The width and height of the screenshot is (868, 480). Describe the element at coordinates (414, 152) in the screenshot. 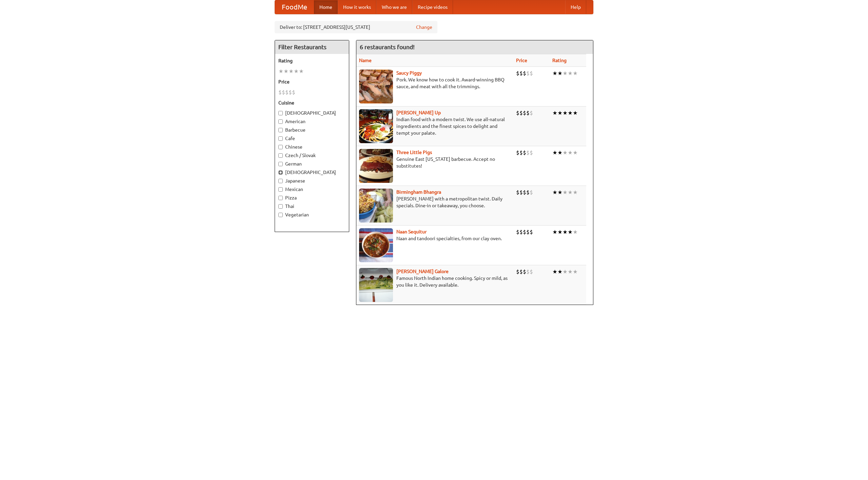

I see `a: Three Little Pigs` at that location.